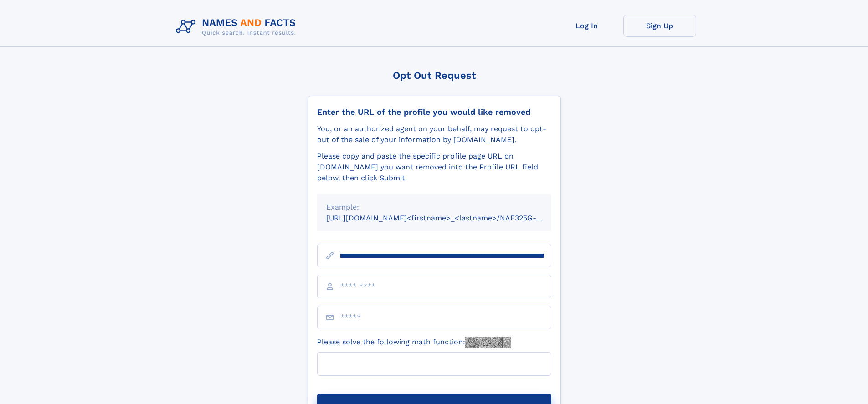  What do you see at coordinates (434, 207) in the screenshot?
I see `div: Example:` at bounding box center [434, 207].